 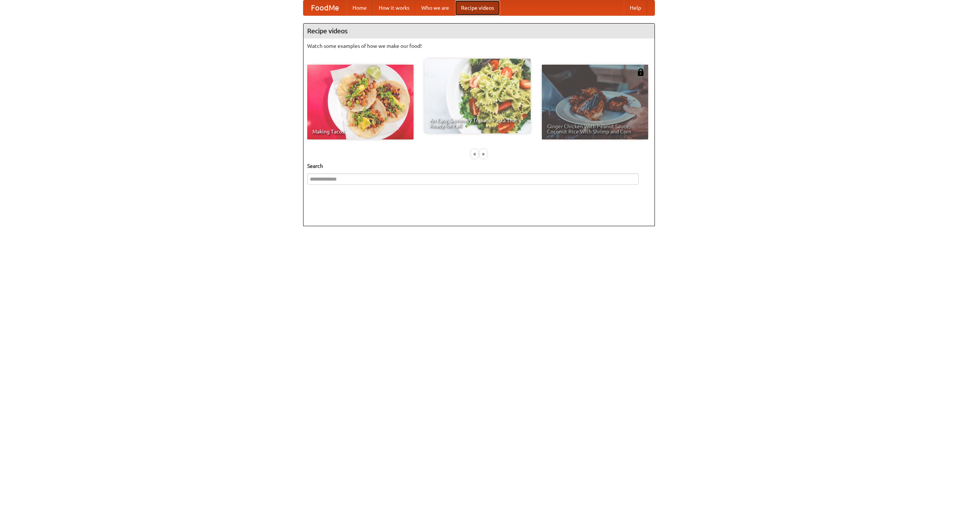 I want to click on a: An Easy, Summery Tomato Pasta That's Ready for Fall, so click(x=477, y=96).